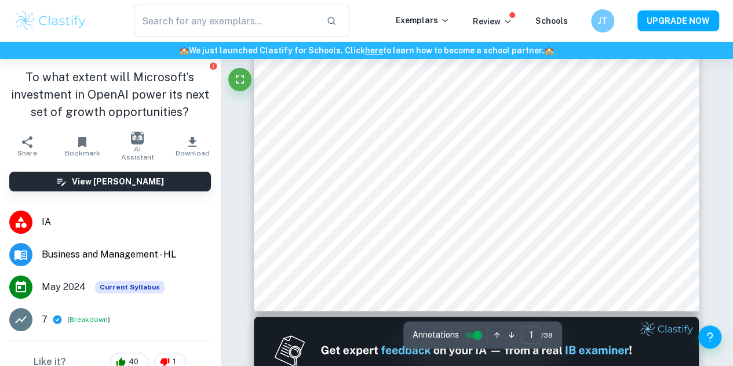 The width and height of the screenshot is (733, 366). What do you see at coordinates (27, 153) in the screenshot?
I see `span: Share` at bounding box center [27, 153].